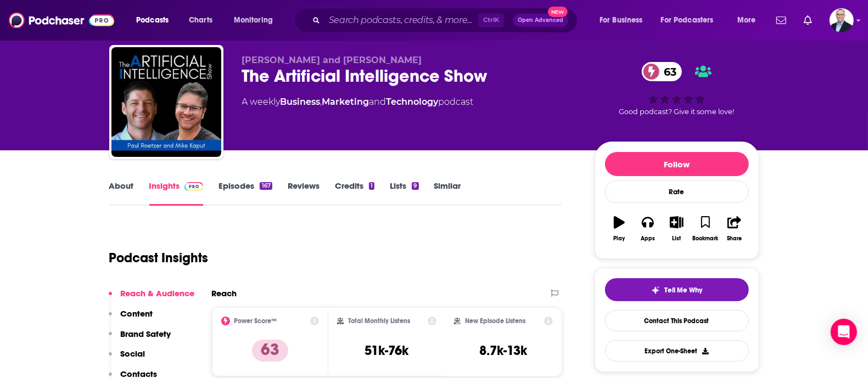  Describe the element at coordinates (842, 20) in the screenshot. I see `img: User Profile` at that location.